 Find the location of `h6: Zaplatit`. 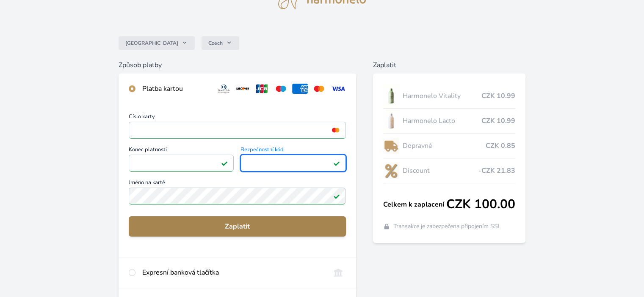

h6: Zaplatit is located at coordinates (449, 65).